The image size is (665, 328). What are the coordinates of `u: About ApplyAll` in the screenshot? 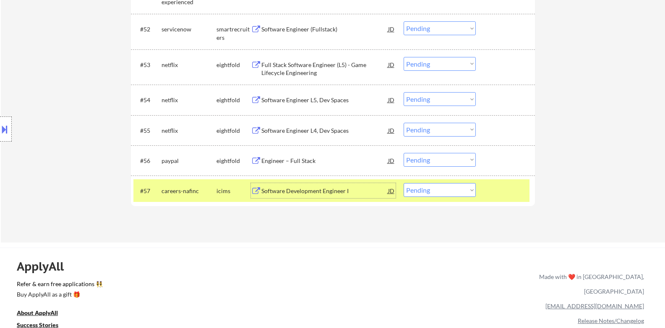 It's located at (37, 313).